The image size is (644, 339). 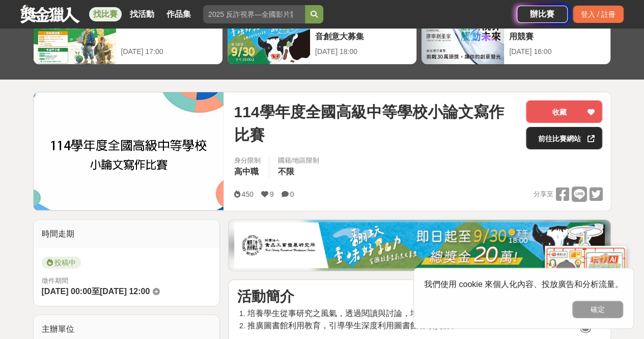 What do you see at coordinates (142, 14) in the screenshot?
I see `a: 找活動` at bounding box center [142, 14].